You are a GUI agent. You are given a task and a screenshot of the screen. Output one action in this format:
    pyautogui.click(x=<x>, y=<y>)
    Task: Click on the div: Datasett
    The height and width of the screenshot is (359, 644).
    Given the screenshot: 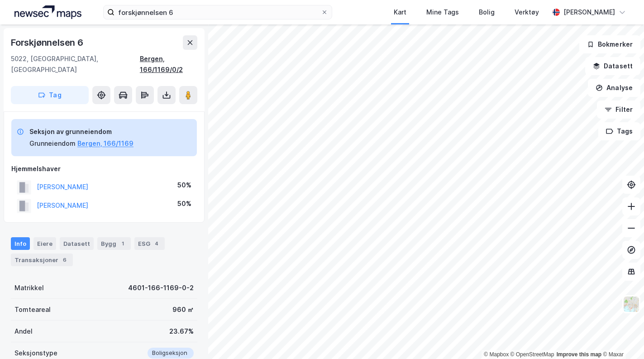 What is the action you would take?
    pyautogui.click(x=77, y=243)
    